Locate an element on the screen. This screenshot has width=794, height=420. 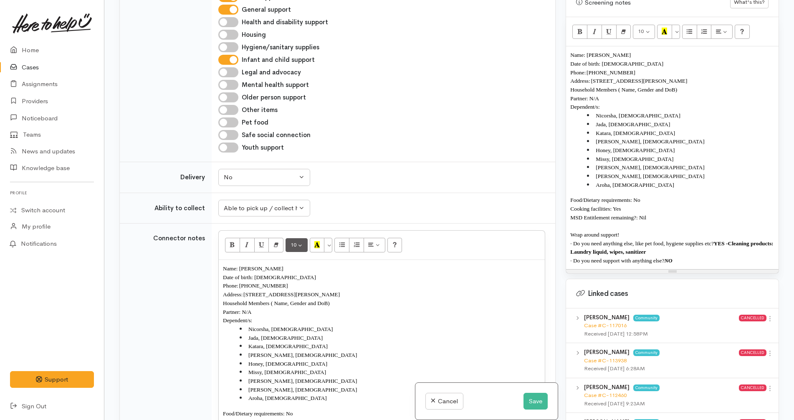
label: Pet food is located at coordinates (255, 122).